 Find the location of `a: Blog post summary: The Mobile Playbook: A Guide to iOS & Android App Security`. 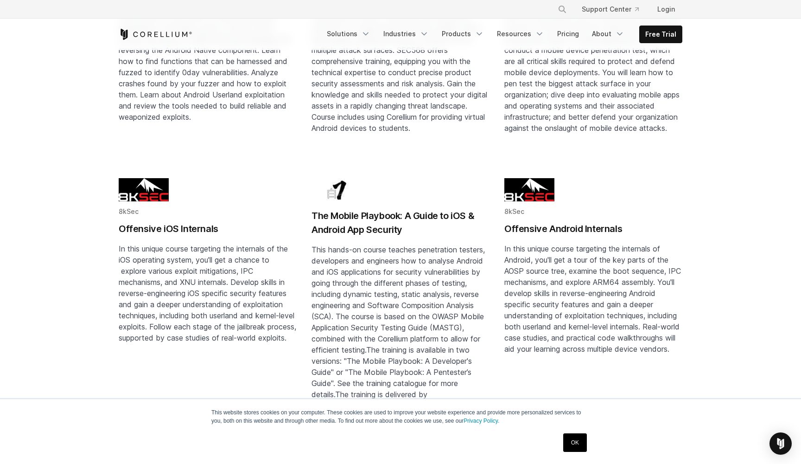

a: Blog post summary: The Mobile Playbook: A Guide to iOS & Android App Security is located at coordinates (401, 315).